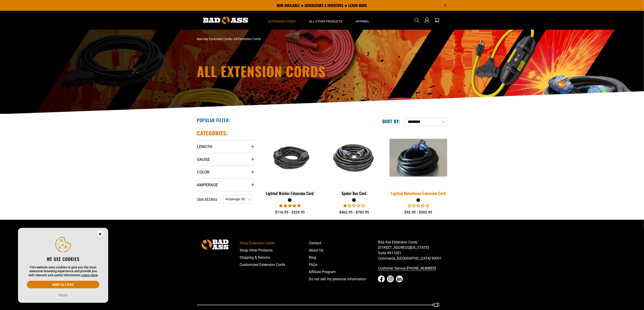  Describe the element at coordinates (279, 71) in the screenshot. I see `h1: All Extension Cords` at that location.